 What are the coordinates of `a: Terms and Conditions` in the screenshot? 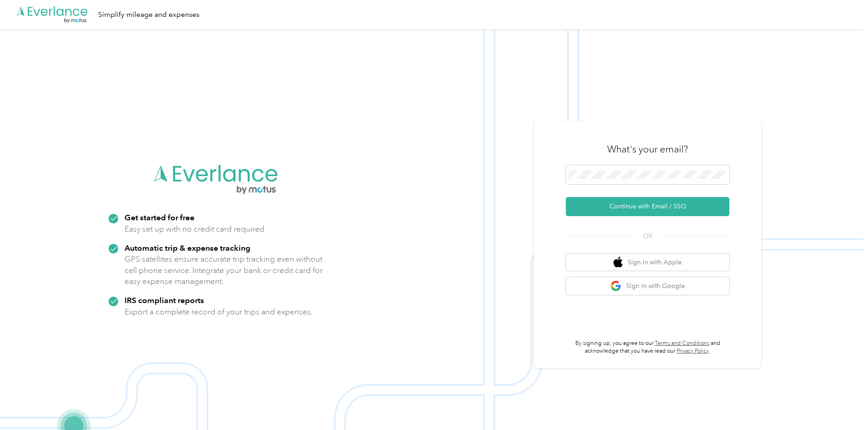 It's located at (683, 343).